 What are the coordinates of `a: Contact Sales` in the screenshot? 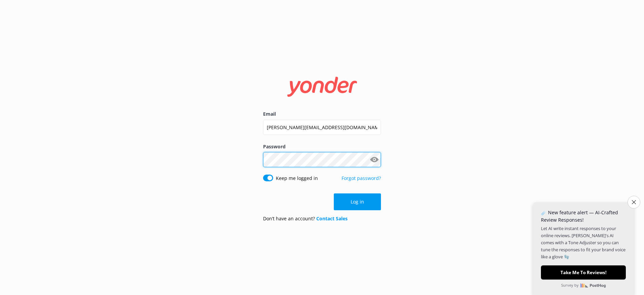 It's located at (332, 219).